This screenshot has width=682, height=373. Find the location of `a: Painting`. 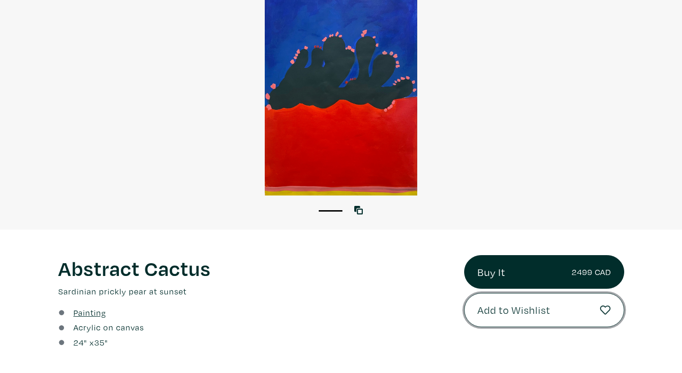

a: Painting is located at coordinates (89, 312).